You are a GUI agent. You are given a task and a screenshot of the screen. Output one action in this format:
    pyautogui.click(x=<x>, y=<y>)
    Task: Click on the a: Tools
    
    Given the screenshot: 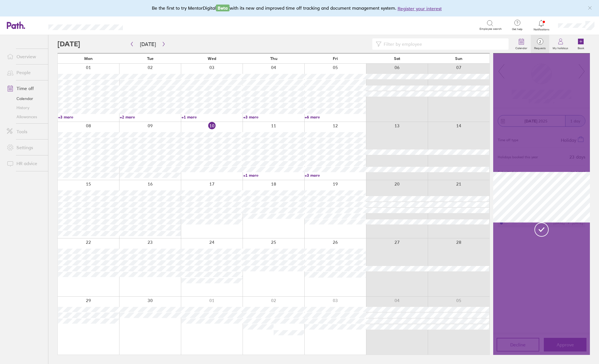 What is the action you would take?
    pyautogui.click(x=25, y=132)
    